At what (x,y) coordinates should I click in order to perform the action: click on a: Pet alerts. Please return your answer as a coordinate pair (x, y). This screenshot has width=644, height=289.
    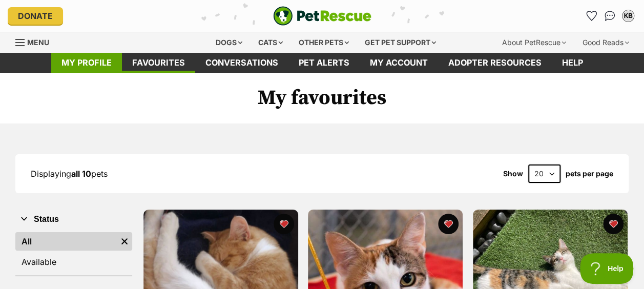
    Looking at the image, I should click on (324, 62).